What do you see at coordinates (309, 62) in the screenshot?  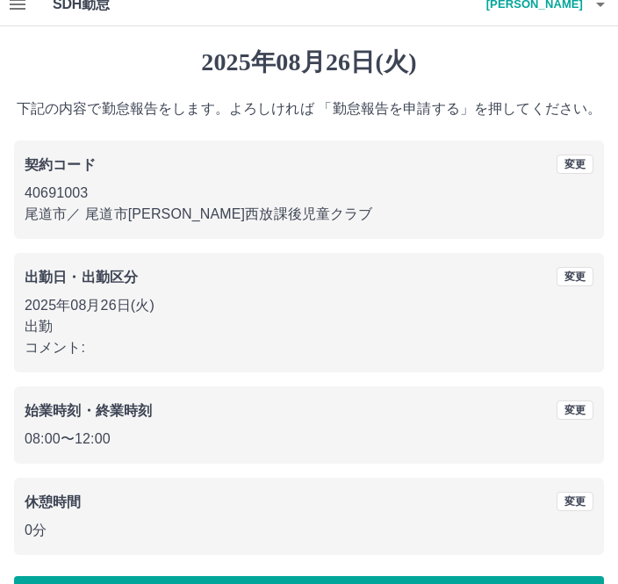 I see `h1: 2025年08月26日(火)` at bounding box center [309, 62].